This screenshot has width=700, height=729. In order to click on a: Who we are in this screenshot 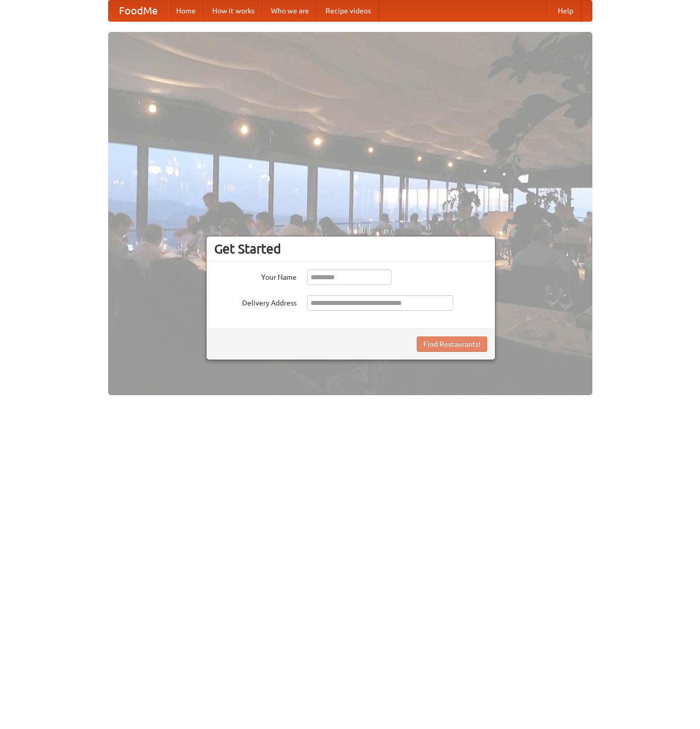, I will do `click(290, 10)`.